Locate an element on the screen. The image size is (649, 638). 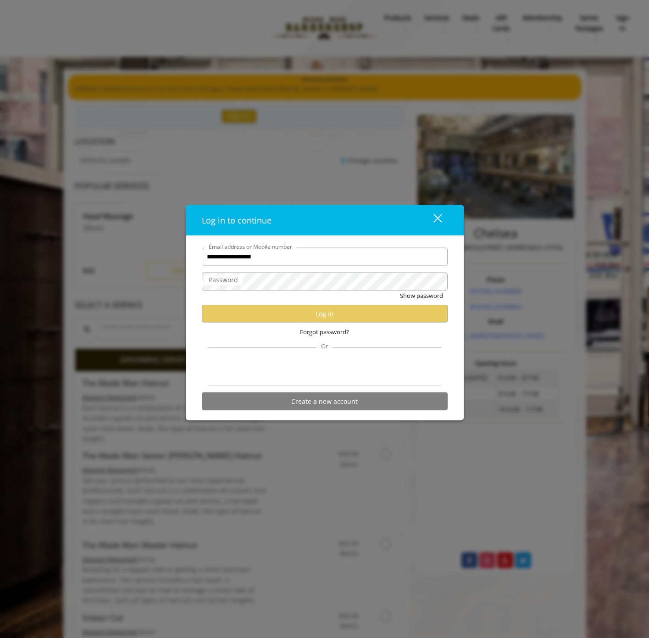
span: Forgot password? is located at coordinates (324, 332).